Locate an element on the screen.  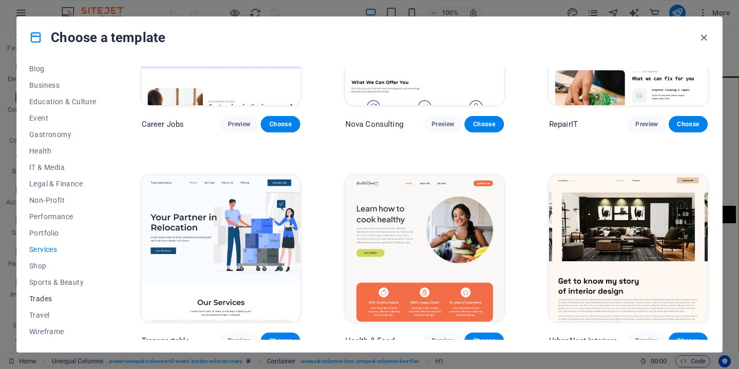
img: Transportable is located at coordinates (221, 249).